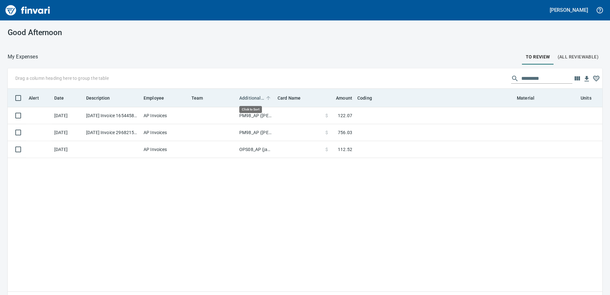 The width and height of the screenshot is (610, 295). I want to click on span: 112.52, so click(345, 149).